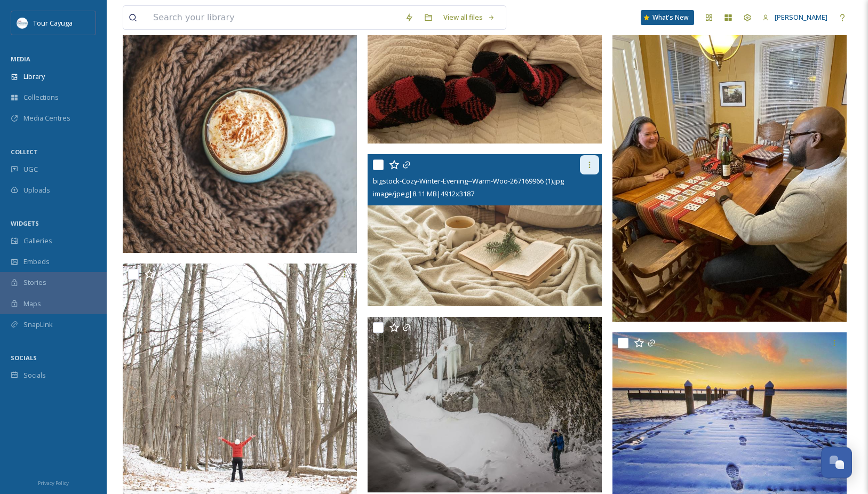 The width and height of the screenshot is (868, 494). I want to click on div: What's New, so click(668, 18).